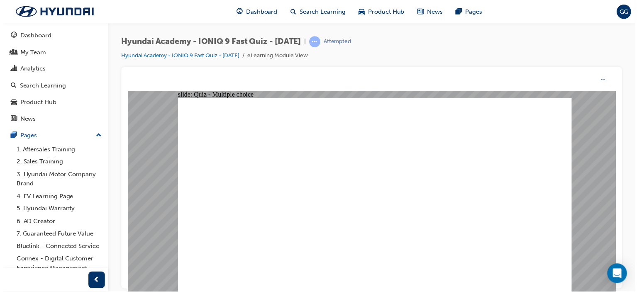  What do you see at coordinates (25, 136) in the screenshot?
I see `div: Pages` at bounding box center [25, 136].